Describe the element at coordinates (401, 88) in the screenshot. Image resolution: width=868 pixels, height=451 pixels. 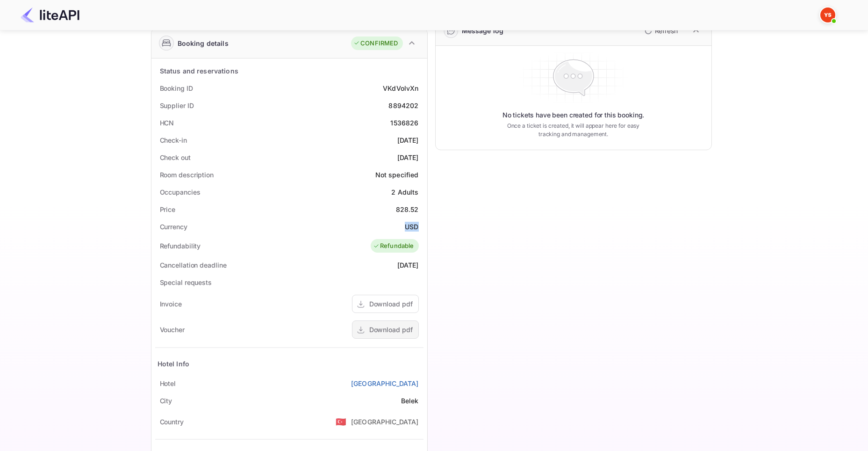
I see `div: VKdVolvXn` at that location.